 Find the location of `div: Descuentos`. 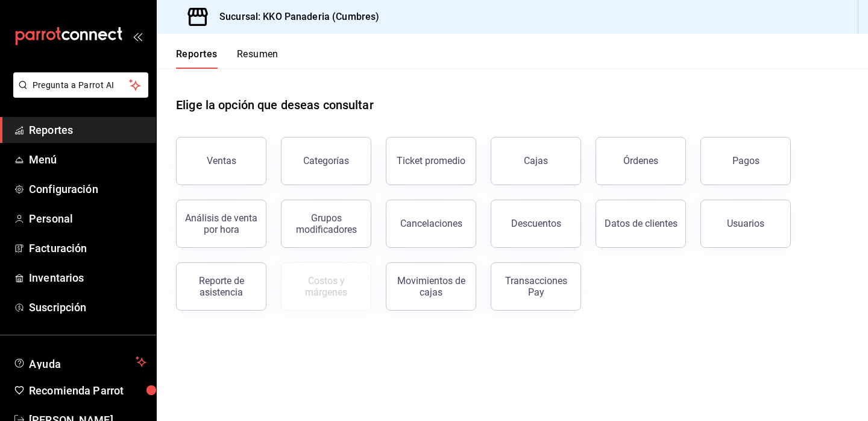

div: Descuentos is located at coordinates (536, 223).